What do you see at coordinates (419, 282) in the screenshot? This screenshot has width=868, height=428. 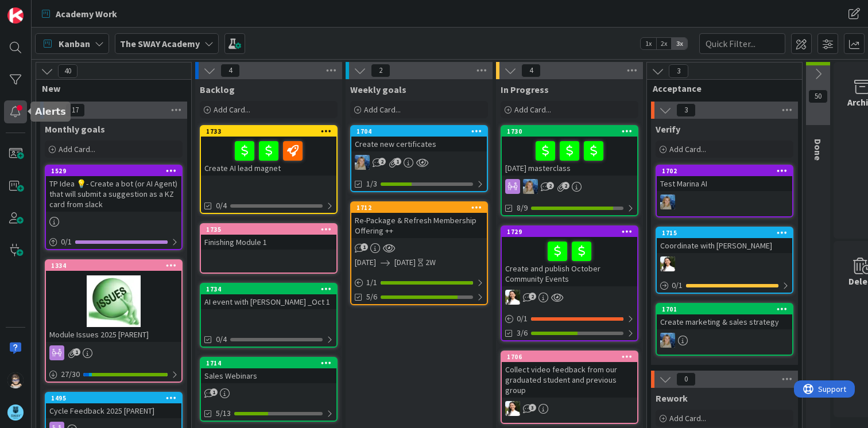 I see `div: 1/1` at bounding box center [419, 282].